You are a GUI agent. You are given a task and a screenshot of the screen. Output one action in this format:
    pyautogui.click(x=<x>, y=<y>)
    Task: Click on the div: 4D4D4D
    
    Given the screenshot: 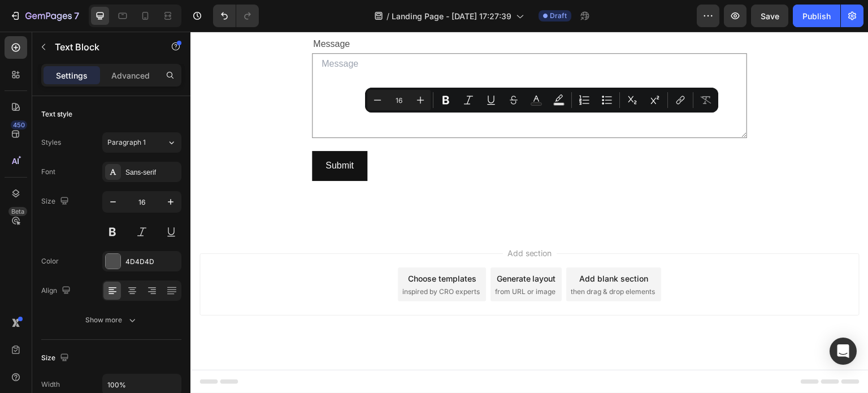 What is the action you would take?
    pyautogui.click(x=152, y=262)
    